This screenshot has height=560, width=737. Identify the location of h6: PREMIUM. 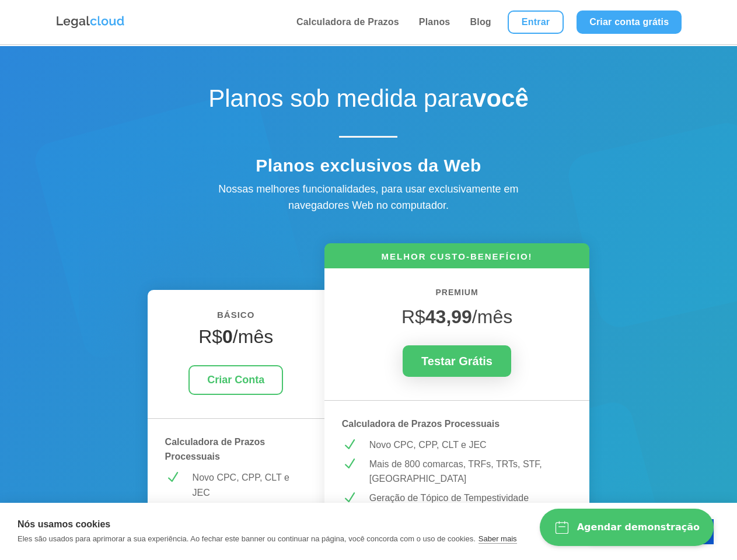
(457, 296).